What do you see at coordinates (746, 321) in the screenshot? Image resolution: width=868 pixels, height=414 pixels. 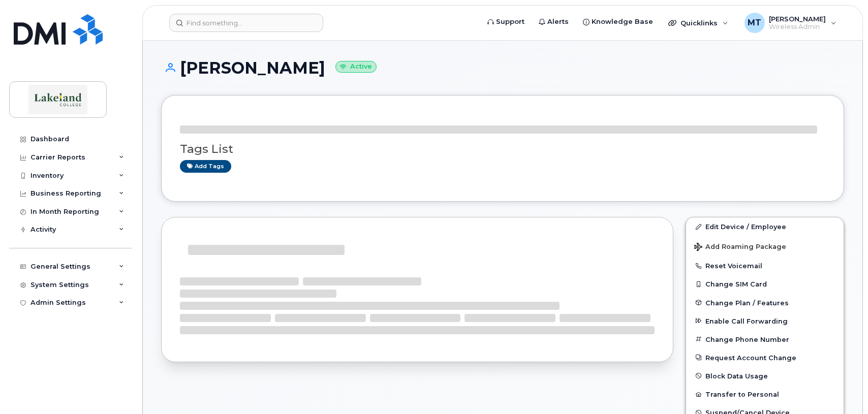 I see `span: Enable Call Forwarding` at bounding box center [746, 321].